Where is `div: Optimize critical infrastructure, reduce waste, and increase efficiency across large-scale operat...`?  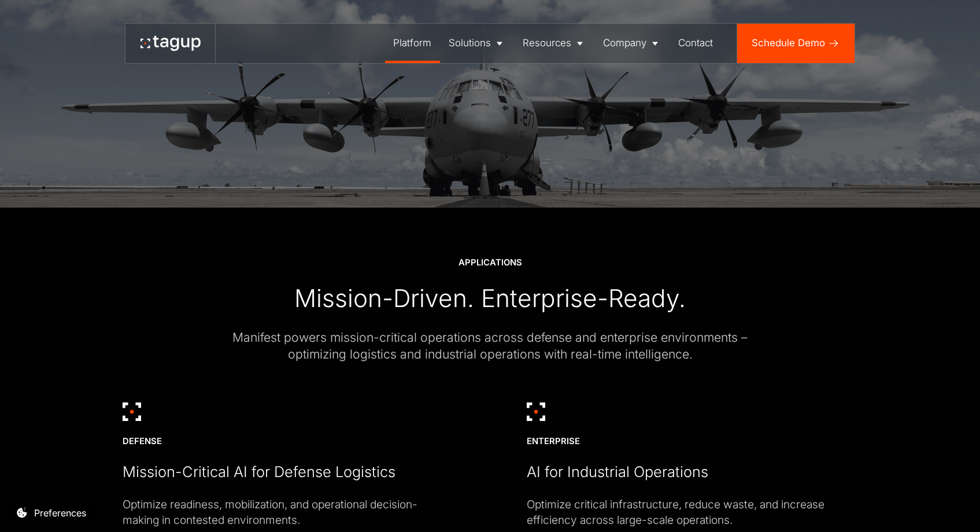
div: Optimize critical infrastructure, reduce waste, and increase efficiency across large-scale operat... is located at coordinates (692, 513).